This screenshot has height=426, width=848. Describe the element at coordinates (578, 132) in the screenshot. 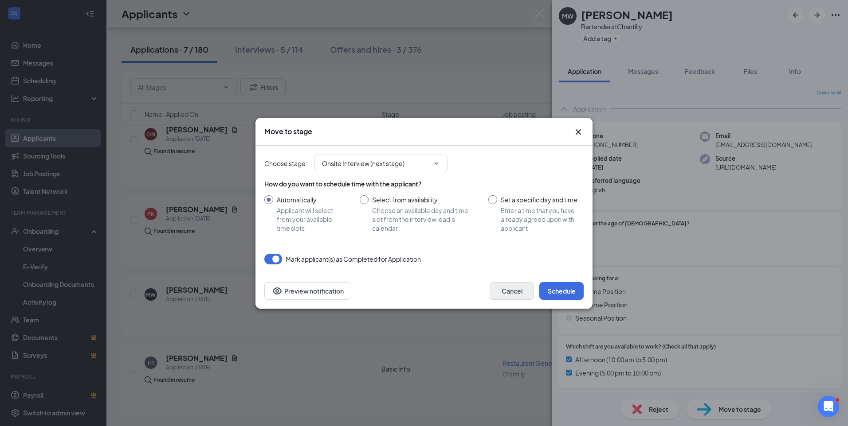

I see `button: Close` at that location.